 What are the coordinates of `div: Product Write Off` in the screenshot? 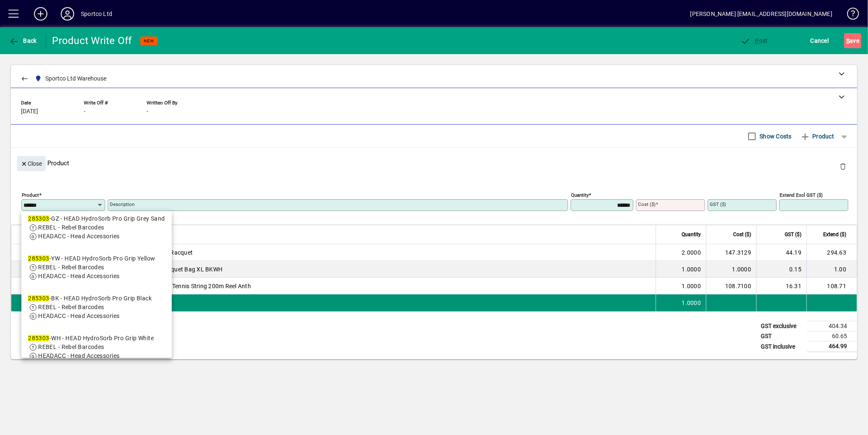 It's located at (92, 40).